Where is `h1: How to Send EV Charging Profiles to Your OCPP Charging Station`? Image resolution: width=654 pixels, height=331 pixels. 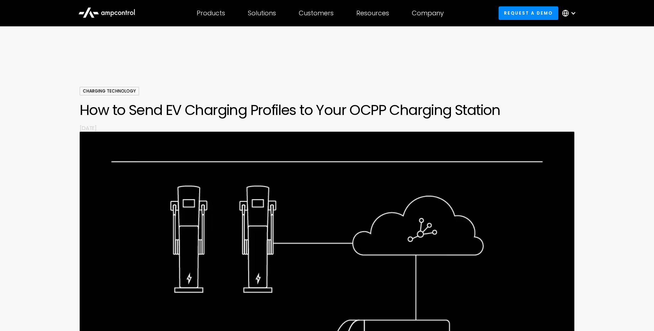
h1: How to Send EV Charging Profiles to Your OCPP Charging Station is located at coordinates (327, 110).